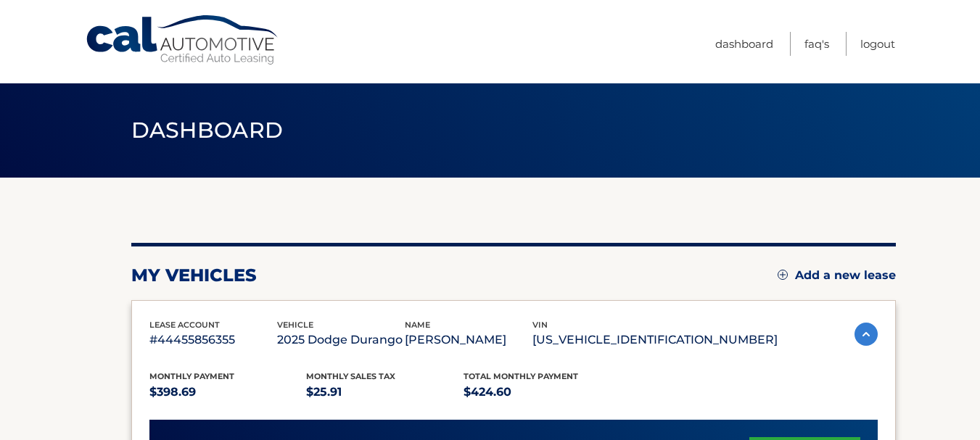 This screenshot has width=980, height=440. What do you see at coordinates (878, 43) in the screenshot?
I see `a: Logout` at bounding box center [878, 43].